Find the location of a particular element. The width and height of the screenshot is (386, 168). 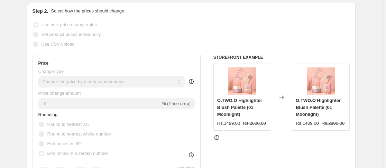

span: End prices in a certain number is located at coordinates (78, 153).